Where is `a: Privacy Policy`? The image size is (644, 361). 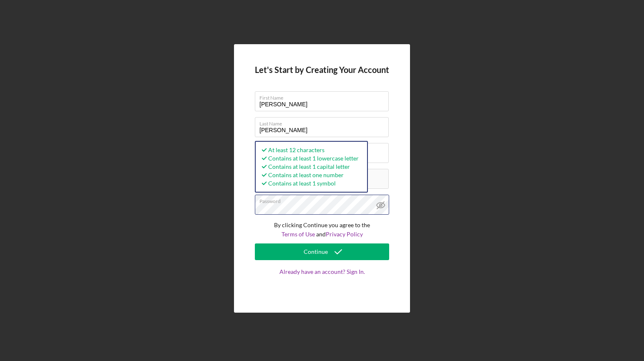
a: Privacy Policy is located at coordinates (344, 234).